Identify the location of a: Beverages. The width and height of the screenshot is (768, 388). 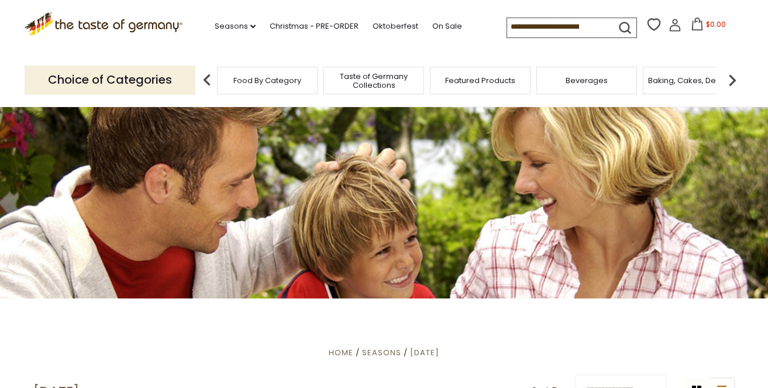
(586, 80).